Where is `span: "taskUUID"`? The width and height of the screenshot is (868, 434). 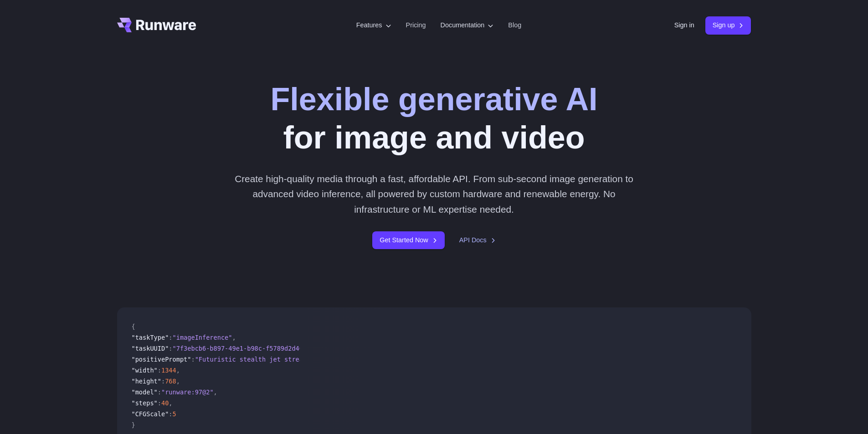 span: "taskUUID" is located at coordinates (150, 348).